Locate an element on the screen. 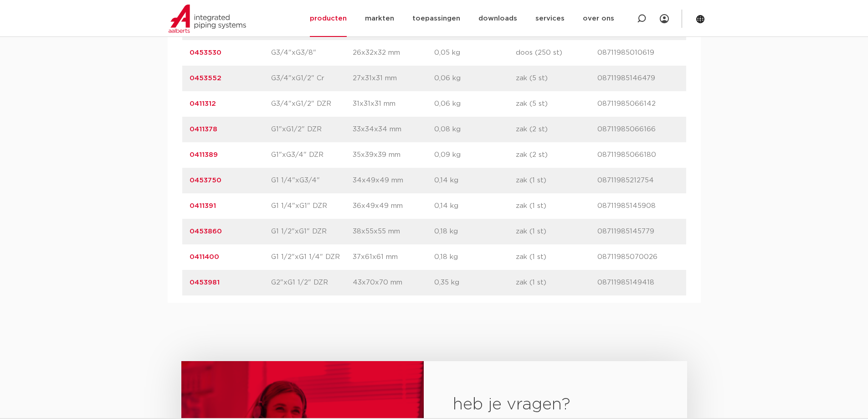  p: 27x31x31 mm is located at coordinates (393, 79).